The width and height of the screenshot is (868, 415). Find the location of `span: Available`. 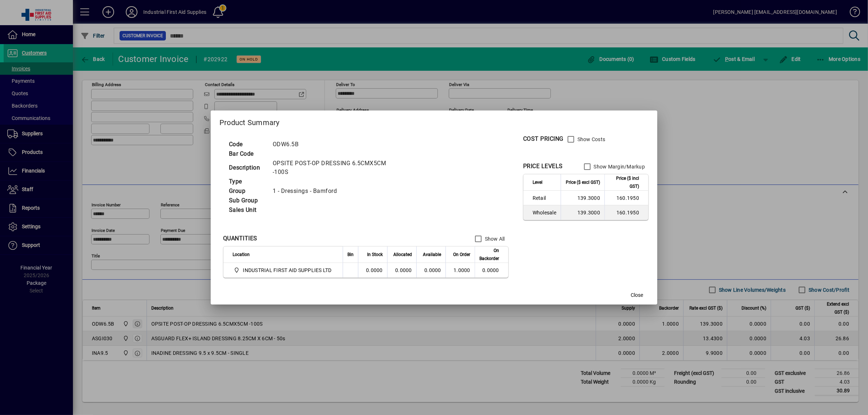

span: Available is located at coordinates (432, 254).